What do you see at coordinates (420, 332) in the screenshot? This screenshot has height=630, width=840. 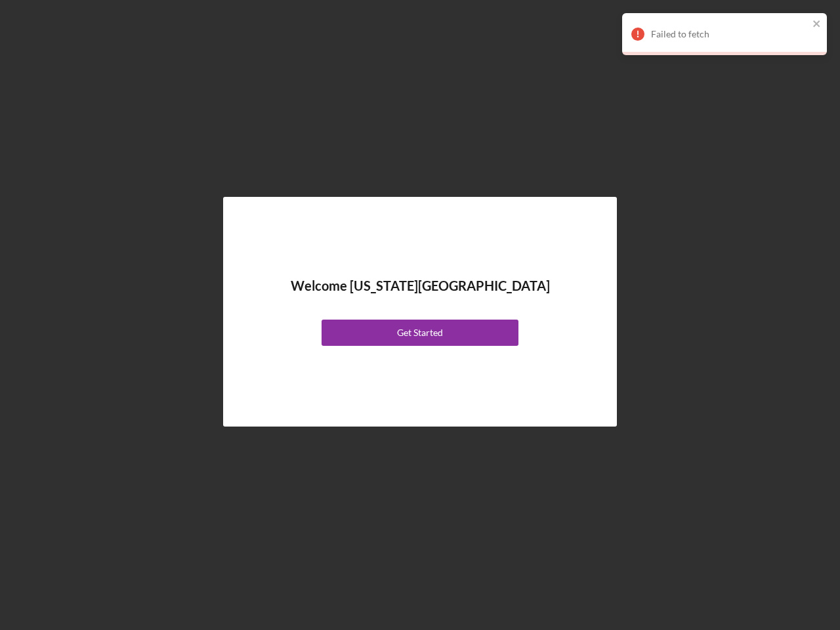 I see `a: Get Started` at bounding box center [420, 332].